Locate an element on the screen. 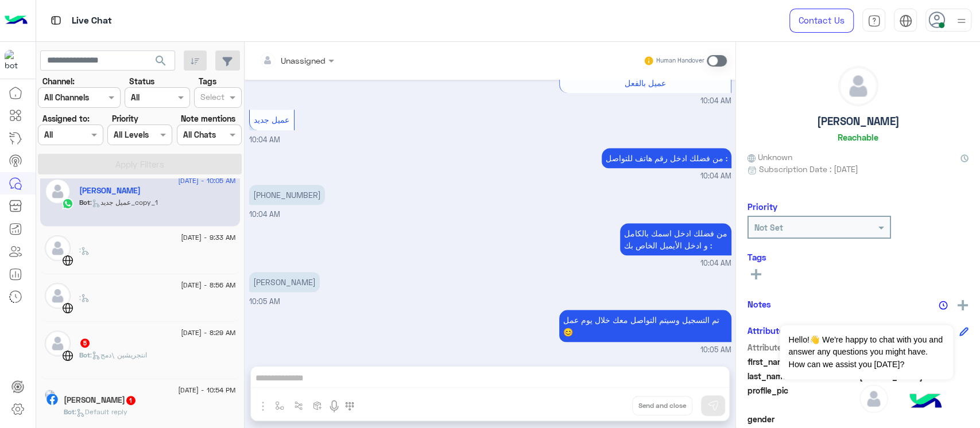  span: first_name is located at coordinates (802, 361).